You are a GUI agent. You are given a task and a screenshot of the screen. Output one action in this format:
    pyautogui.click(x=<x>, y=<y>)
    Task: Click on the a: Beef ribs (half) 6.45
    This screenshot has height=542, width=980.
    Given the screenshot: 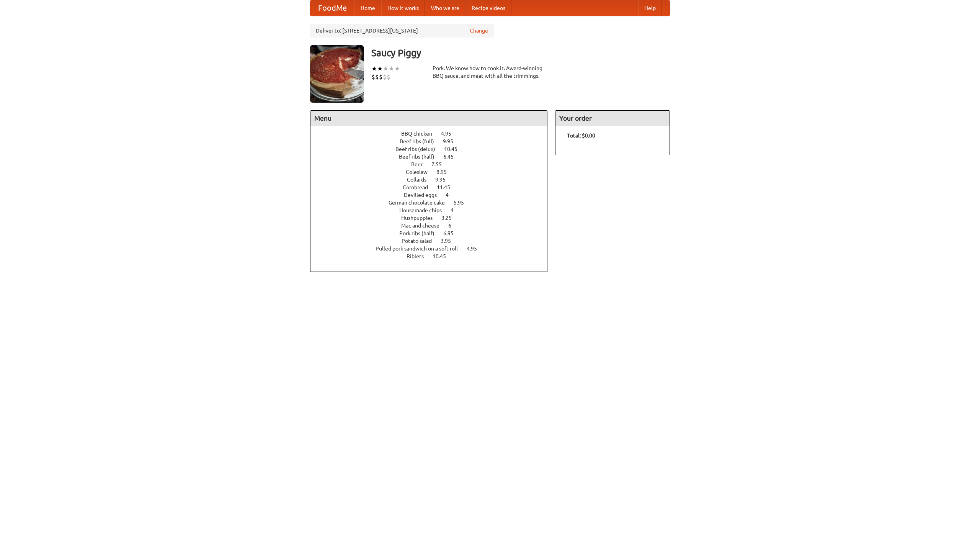 What is the action you would take?
    pyautogui.click(x=434, y=157)
    